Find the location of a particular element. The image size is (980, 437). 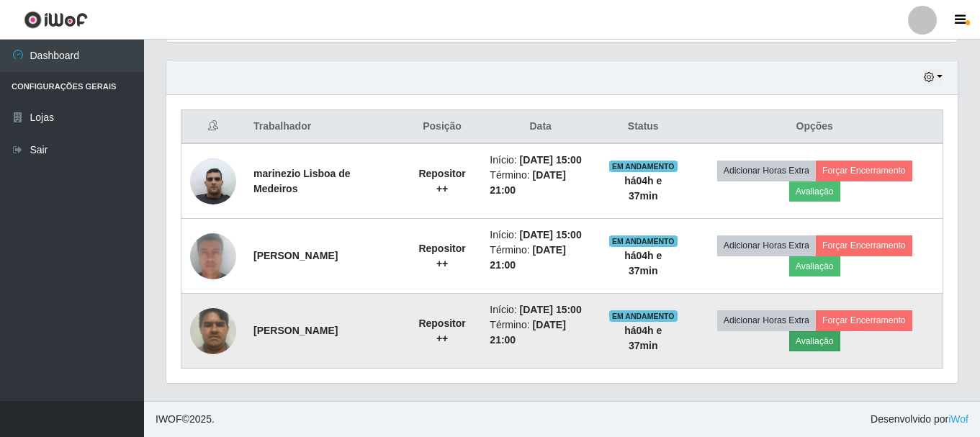

img: CoreUI Logo is located at coordinates (56, 20).